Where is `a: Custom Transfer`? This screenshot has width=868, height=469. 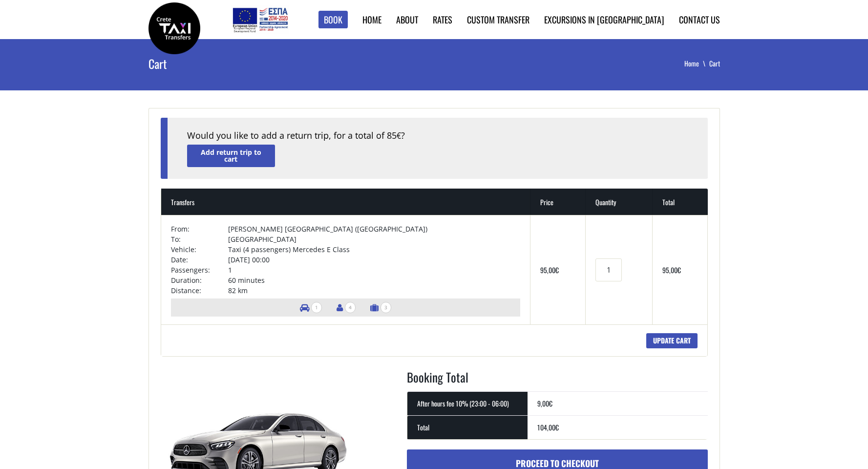 a: Custom Transfer is located at coordinates (498, 20).